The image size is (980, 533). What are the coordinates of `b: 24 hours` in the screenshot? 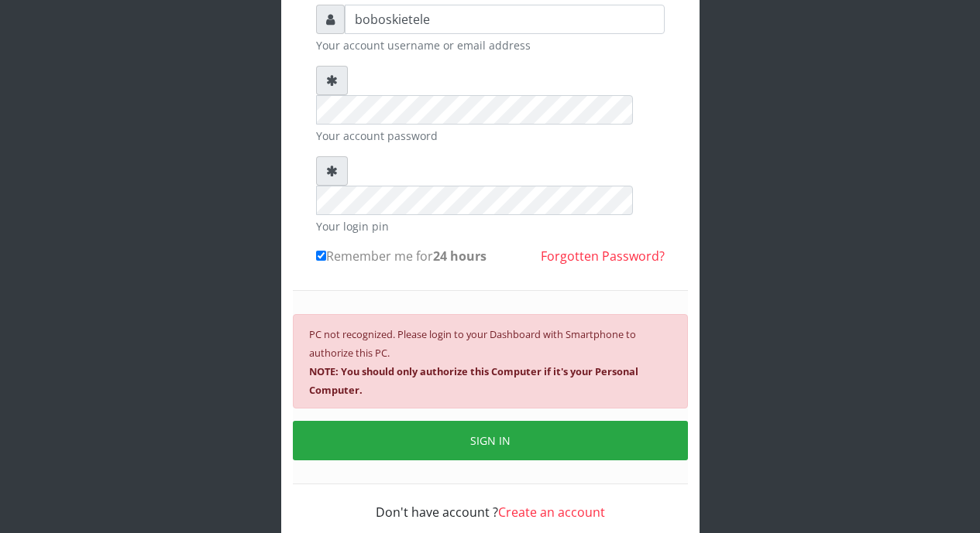 It's located at (460, 256).